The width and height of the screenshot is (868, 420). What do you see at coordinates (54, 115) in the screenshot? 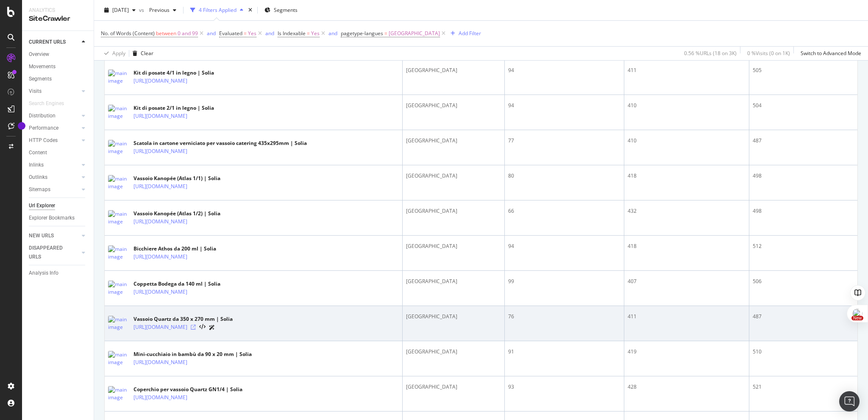
I see `a: Distribution` at bounding box center [54, 115].